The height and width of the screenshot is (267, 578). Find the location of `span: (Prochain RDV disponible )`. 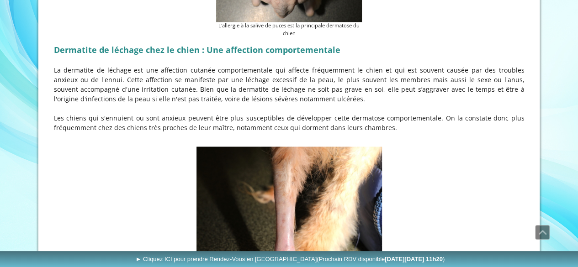

span: (Prochain RDV disponible ) is located at coordinates (381, 259).